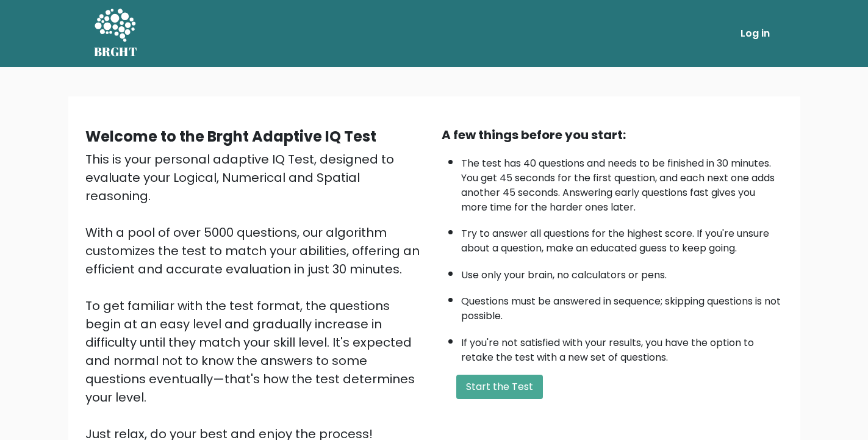 This screenshot has width=868, height=440. I want to click on b: Welcome to the Brght Adaptive IQ Test, so click(231, 136).